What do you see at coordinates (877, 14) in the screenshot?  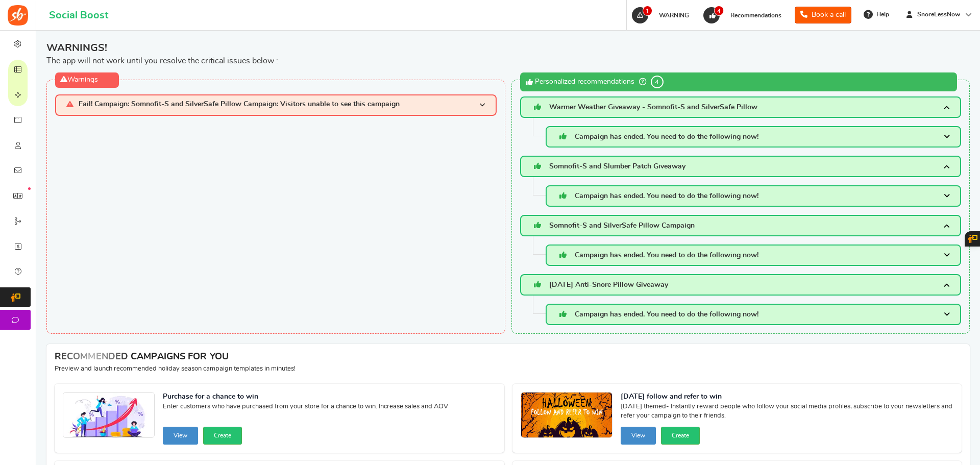 I see `a: Help` at bounding box center [877, 14].